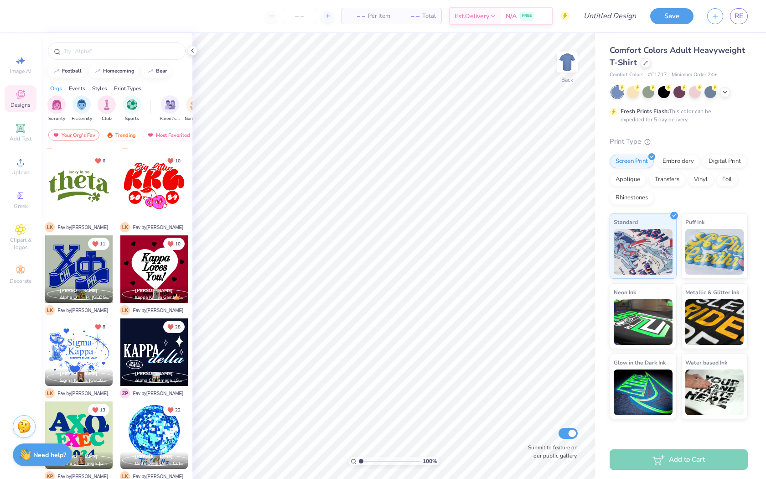  Describe the element at coordinates (626, 222) in the screenshot. I see `span: Standard` at that location.